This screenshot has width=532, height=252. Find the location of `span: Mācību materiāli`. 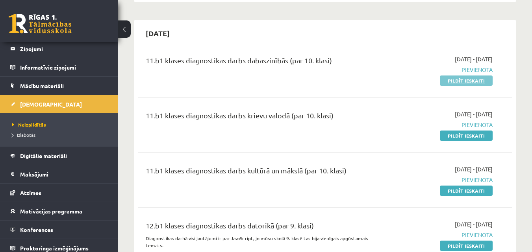

span: Mācību materiāli is located at coordinates (42, 86).